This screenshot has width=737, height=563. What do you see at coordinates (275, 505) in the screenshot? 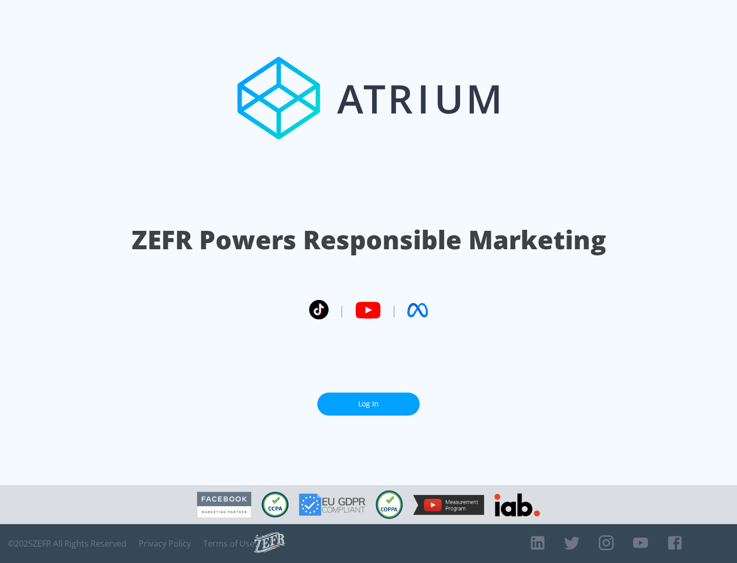
I see `img: CCPA Compliant` at bounding box center [275, 505].